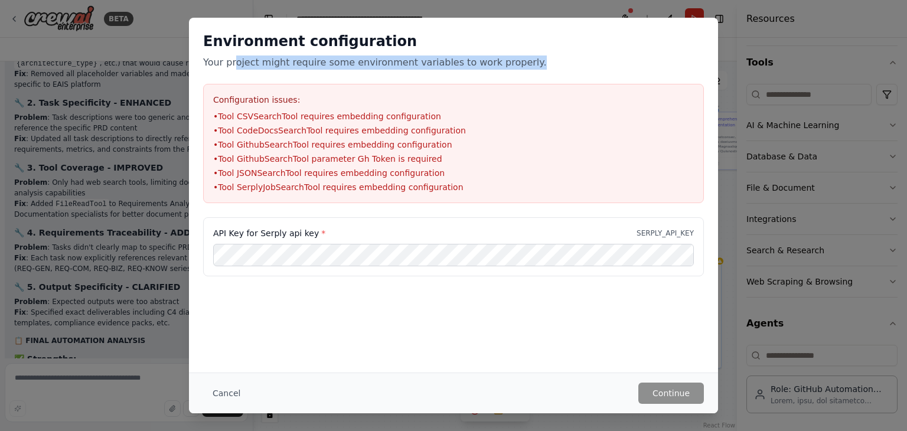 This screenshot has width=907, height=431. I want to click on p: Your project might require some environment variables to work properly., so click(453, 63).